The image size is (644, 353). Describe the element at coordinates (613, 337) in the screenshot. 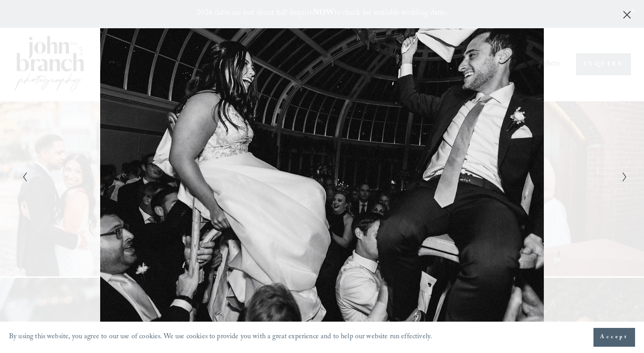

I see `span: Accept` at that location.